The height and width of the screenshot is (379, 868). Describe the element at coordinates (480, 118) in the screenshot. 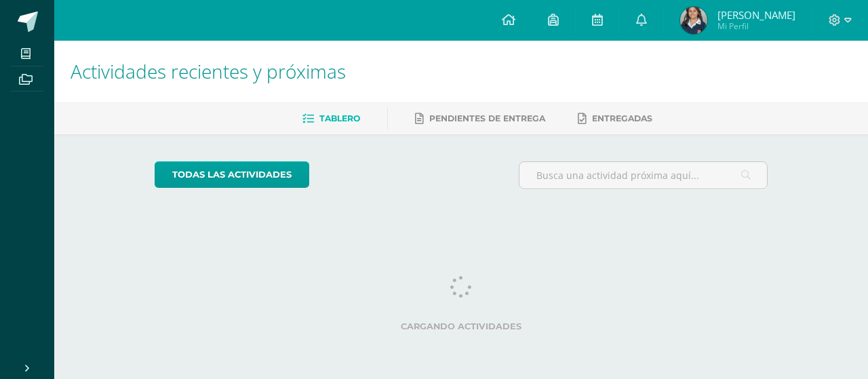

I see `a: Pendientes de entrega` at that location.